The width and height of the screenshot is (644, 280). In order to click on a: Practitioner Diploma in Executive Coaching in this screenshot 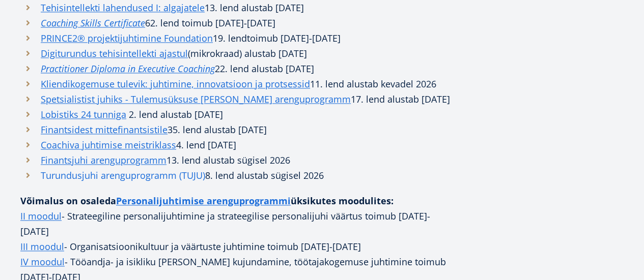, I will do `click(128, 69)`.